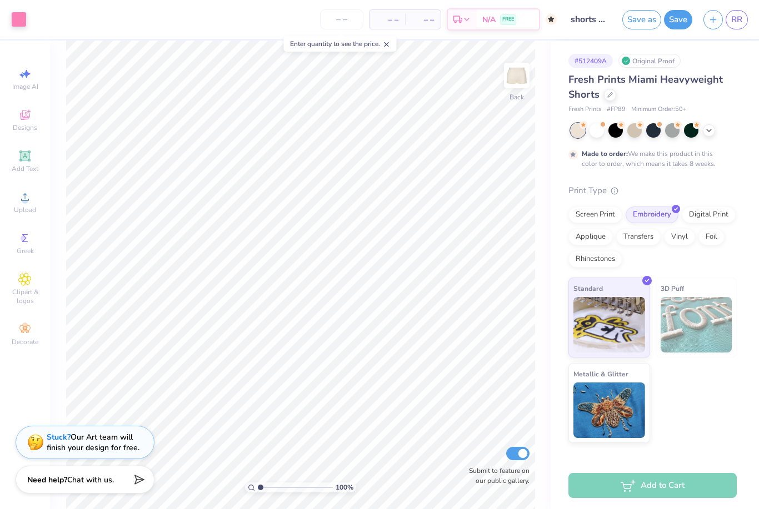  I want to click on div: Our Art team will finish your design for free., so click(93, 443).